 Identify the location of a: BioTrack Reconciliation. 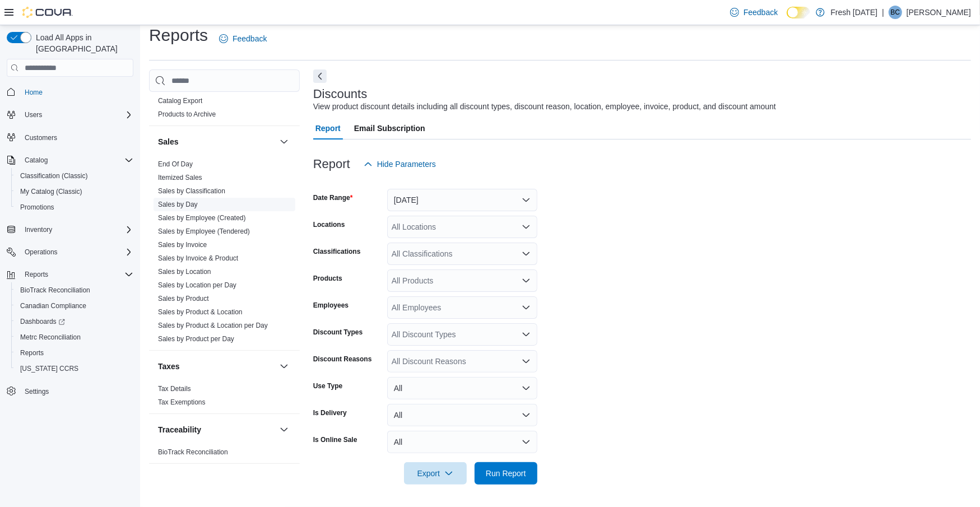
(193, 452).